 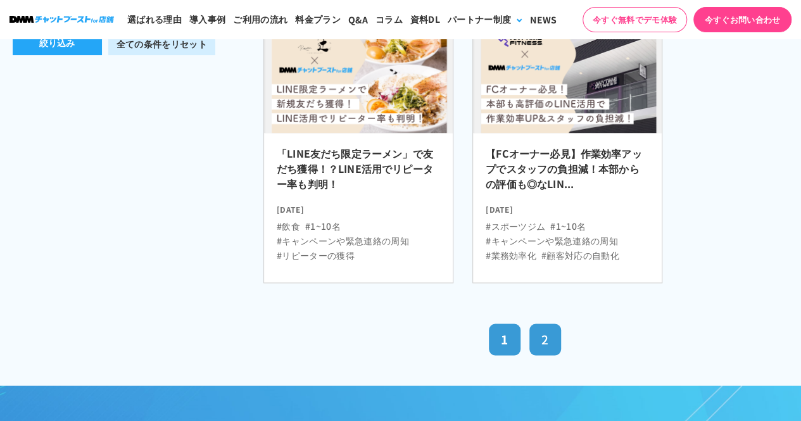 I want to click on img: ロゴ, so click(x=61, y=19).